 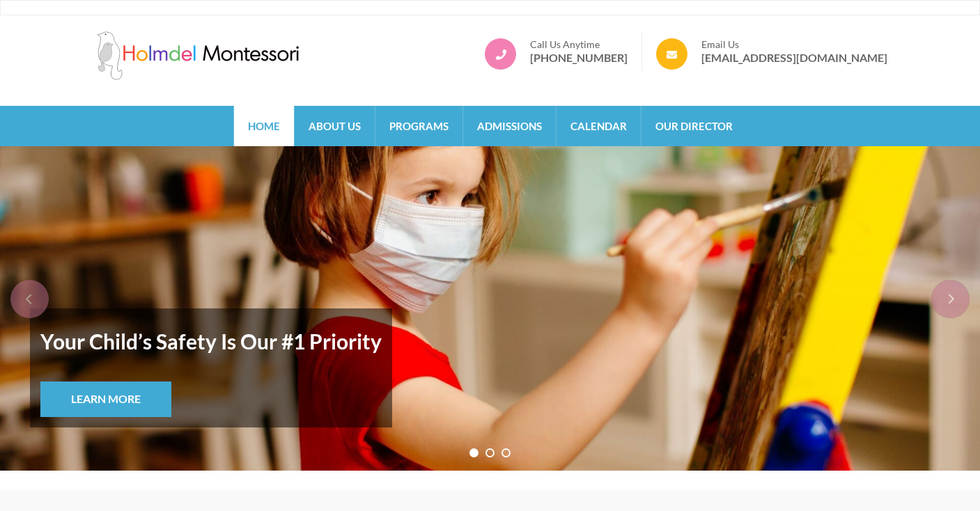 I want to click on span: Call Us Anytime, so click(x=578, y=44).